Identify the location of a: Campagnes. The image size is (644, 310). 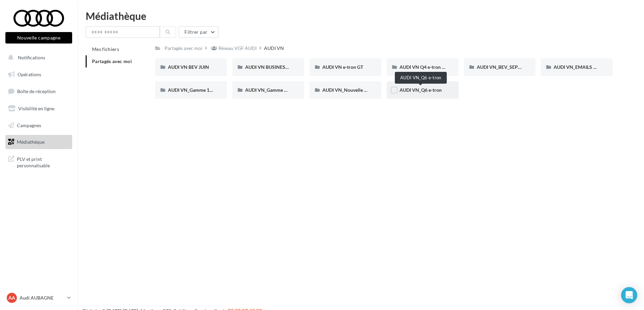
(39, 126).